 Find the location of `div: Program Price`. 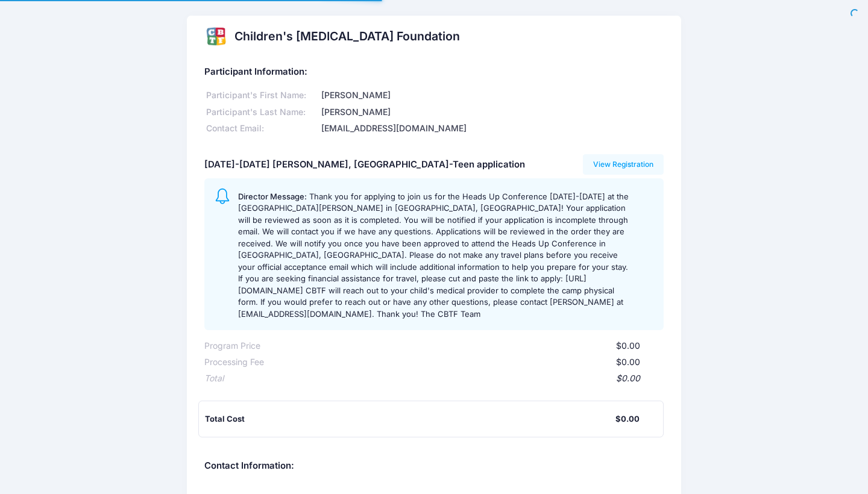

div: Program Price is located at coordinates (232, 346).